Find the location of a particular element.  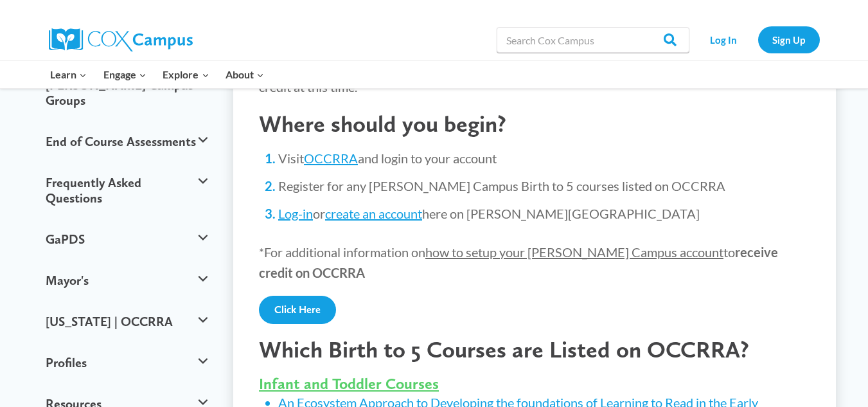

button: Child menu of Engage is located at coordinates (125, 75).